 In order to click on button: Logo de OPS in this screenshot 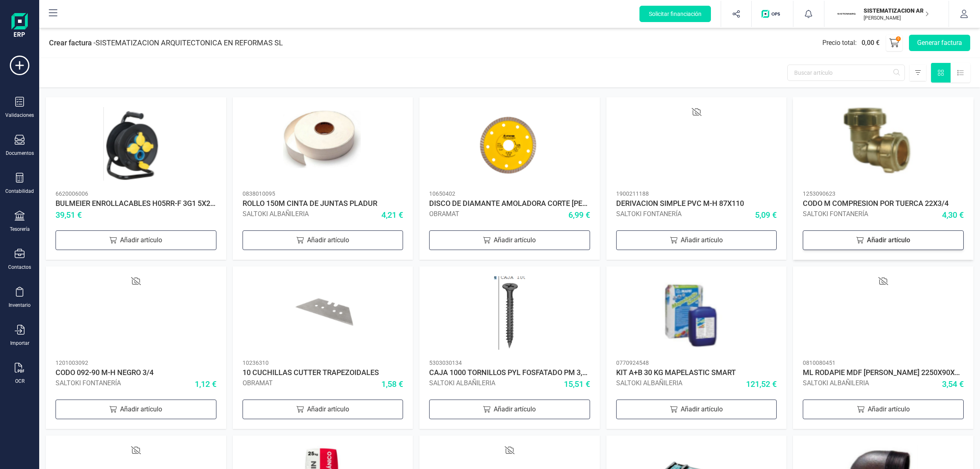, I will do `click(773, 14)`.